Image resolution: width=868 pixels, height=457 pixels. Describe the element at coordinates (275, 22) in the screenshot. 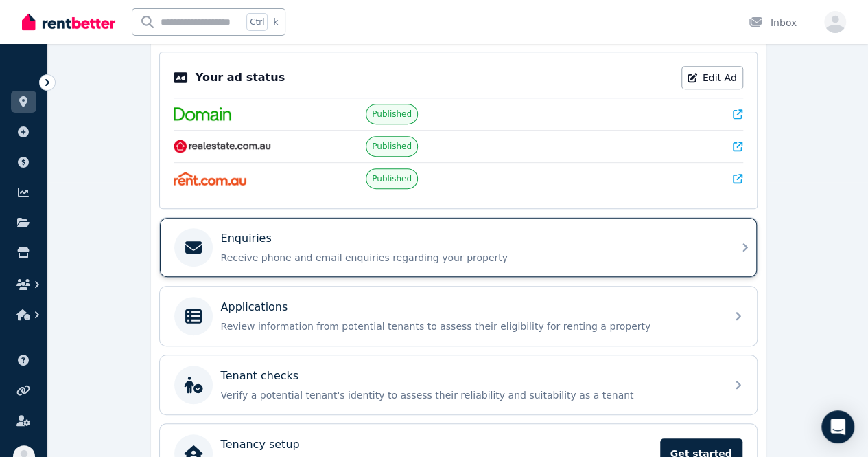

I see `span: k` at that location.